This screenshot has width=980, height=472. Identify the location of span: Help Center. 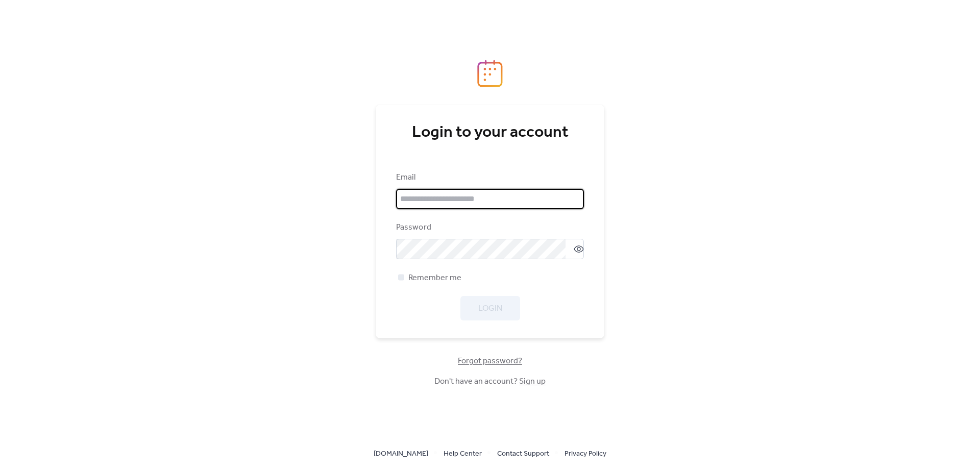
(462, 455).